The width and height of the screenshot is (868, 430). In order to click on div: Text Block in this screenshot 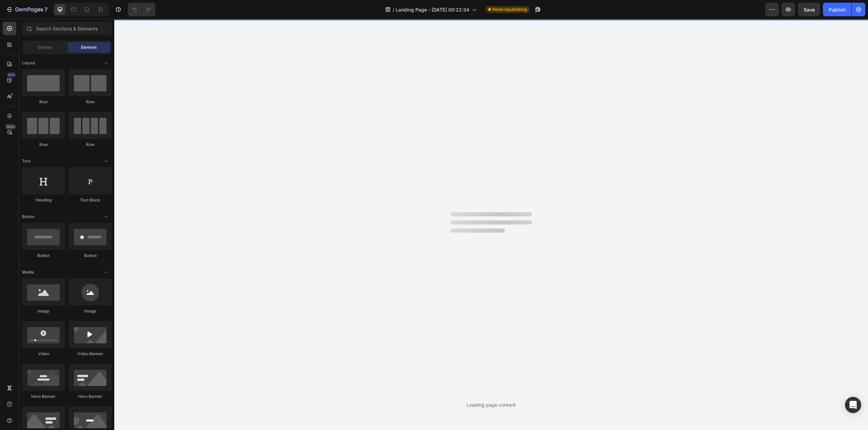, I will do `click(90, 200)`.